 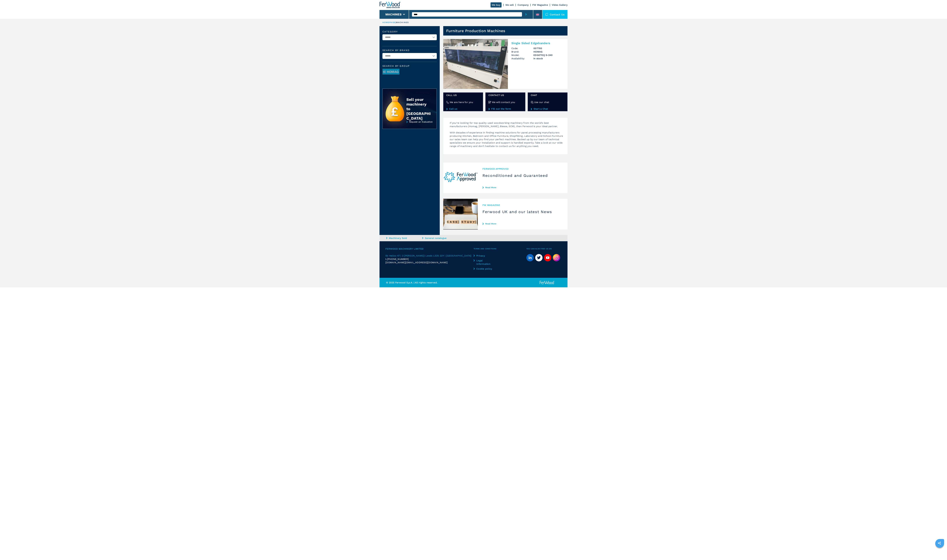 What do you see at coordinates (522, 212) in the screenshot?
I see `h3: Ferwood UK and our latest News` at bounding box center [522, 212].